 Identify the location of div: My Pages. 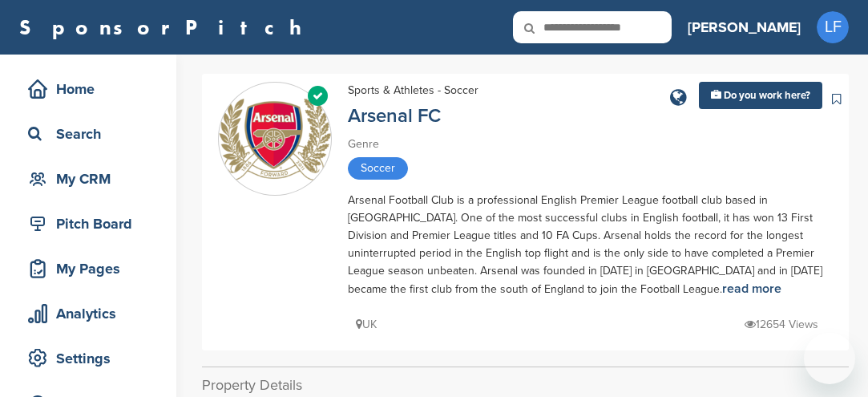
(92, 268).